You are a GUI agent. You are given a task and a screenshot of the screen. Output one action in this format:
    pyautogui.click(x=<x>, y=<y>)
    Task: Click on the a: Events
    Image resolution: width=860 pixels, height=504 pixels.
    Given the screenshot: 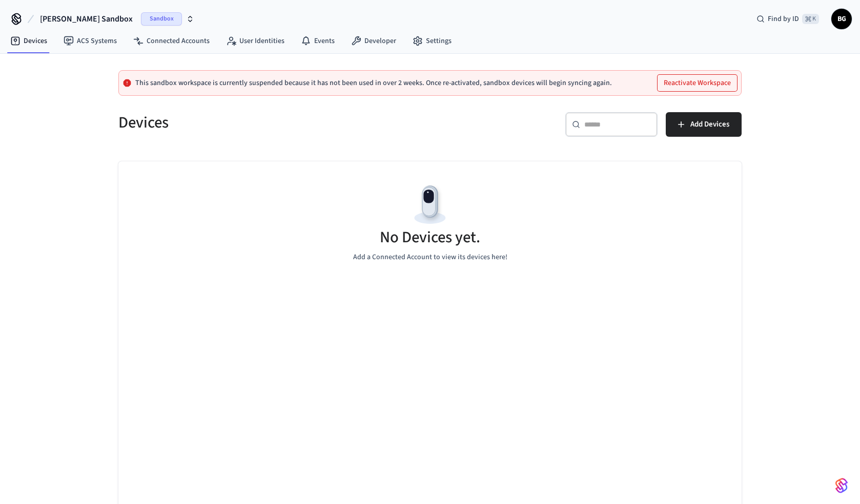 What is the action you would take?
    pyautogui.click(x=317, y=41)
    